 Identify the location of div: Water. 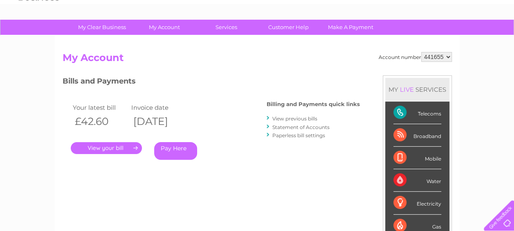
(417, 180).